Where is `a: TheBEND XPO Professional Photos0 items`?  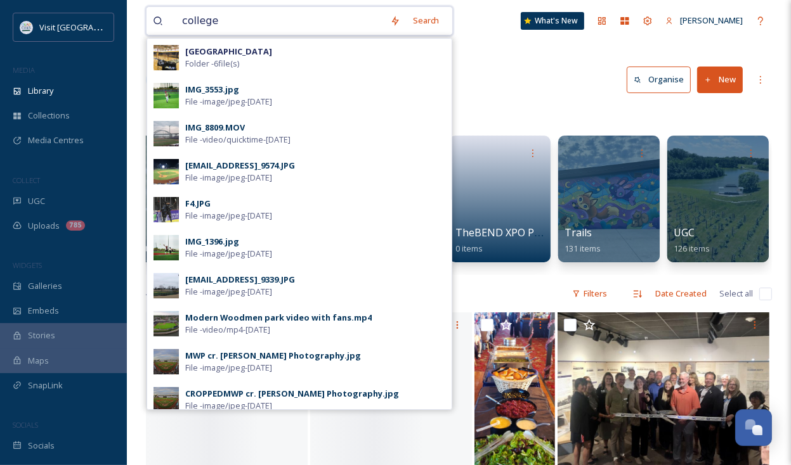 a: TheBEND XPO Professional Photos0 items is located at coordinates (540, 240).